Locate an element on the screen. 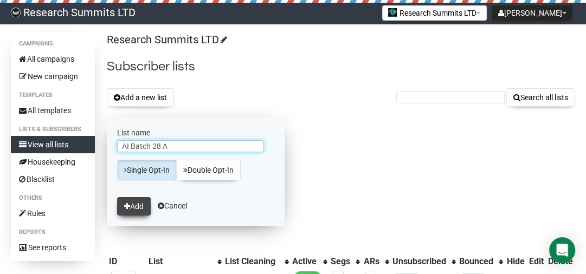 The height and width of the screenshot is (274, 586). th: Active: No sort applied, activate to apply an ascending sort is located at coordinates (309, 262).